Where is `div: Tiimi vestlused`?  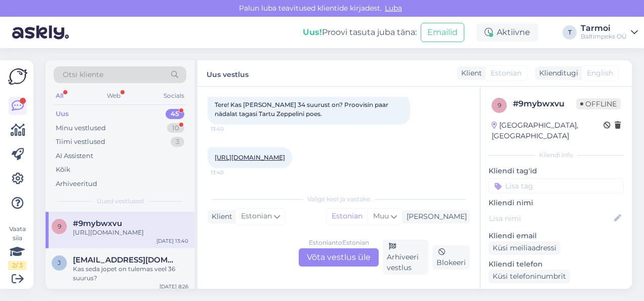
div: Tiimi vestlused is located at coordinates (81, 142).